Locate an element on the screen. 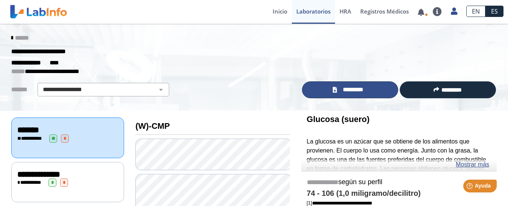  font: (W)-CMP is located at coordinates (152, 126).